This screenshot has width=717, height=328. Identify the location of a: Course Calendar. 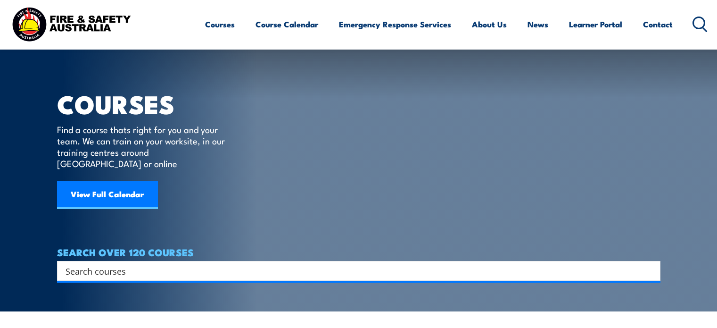
(287, 24).